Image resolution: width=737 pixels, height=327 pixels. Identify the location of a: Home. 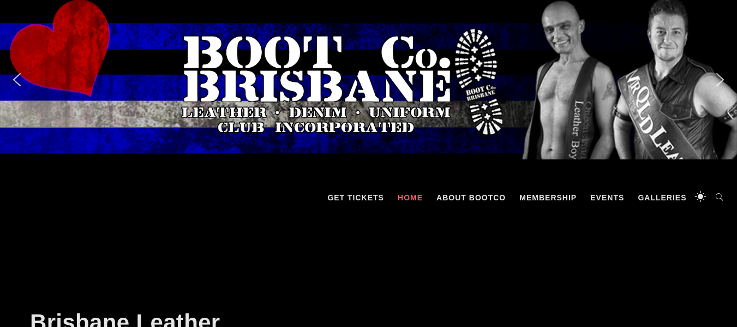
(410, 198).